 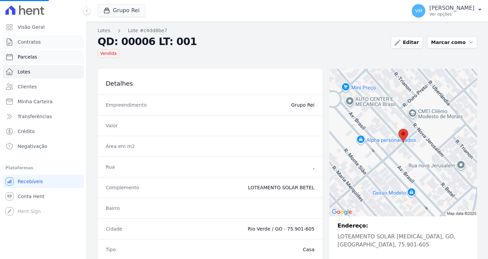 What do you see at coordinates (419, 11) in the screenshot?
I see `span: VM` at bounding box center [419, 11].